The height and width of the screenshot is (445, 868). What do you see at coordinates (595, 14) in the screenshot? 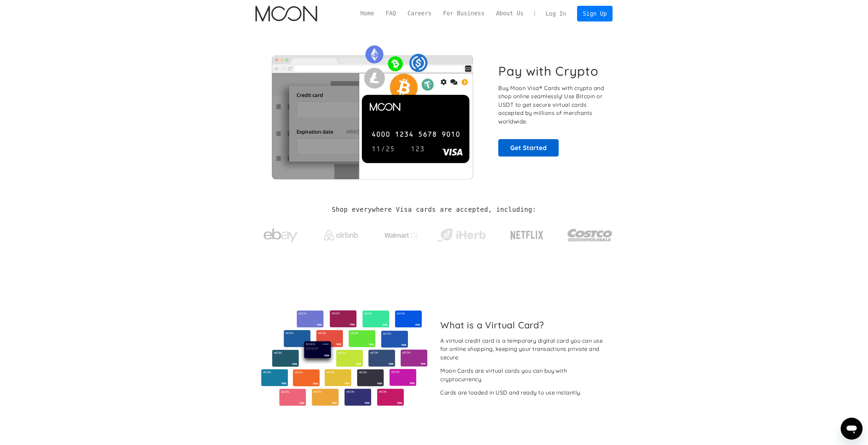
I see `a: Sign Up` at bounding box center [595, 14].